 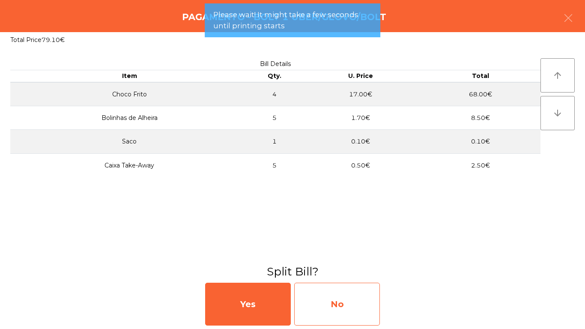 What do you see at coordinates (248, 304) in the screenshot?
I see `div: Yes` at bounding box center [248, 304].